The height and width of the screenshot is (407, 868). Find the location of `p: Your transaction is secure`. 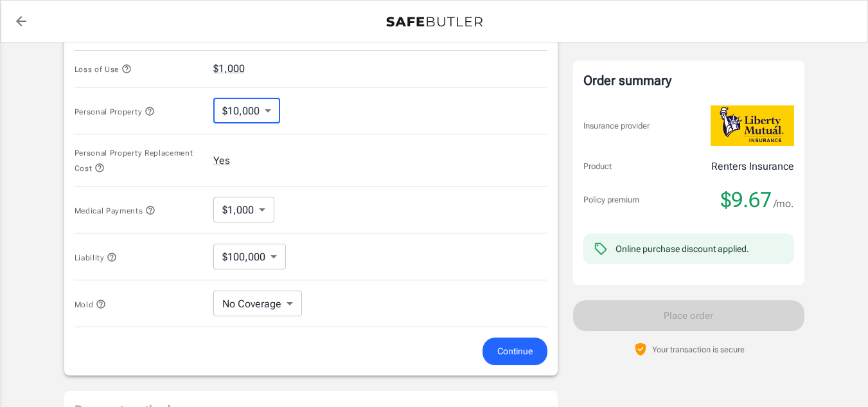

p: Your transaction is secure is located at coordinates (699, 349).